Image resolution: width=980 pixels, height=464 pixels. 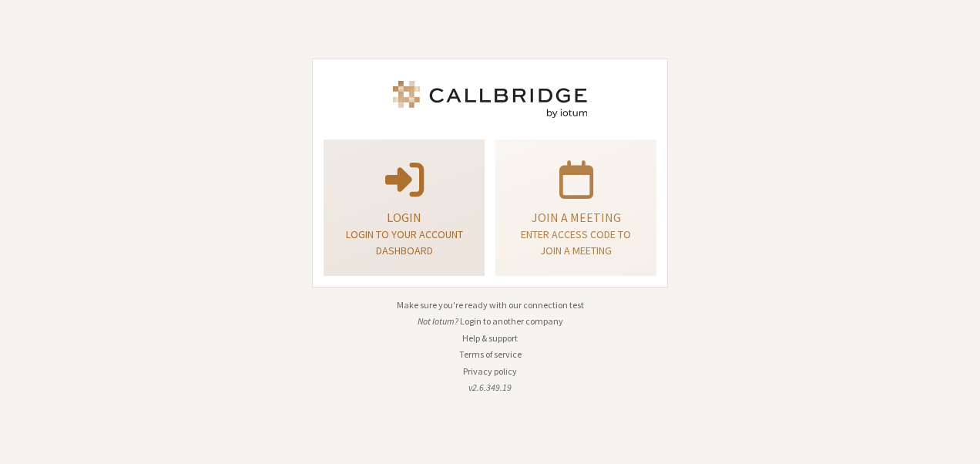 I want to click on a: Make sure you're ready with our connection test, so click(x=490, y=305).